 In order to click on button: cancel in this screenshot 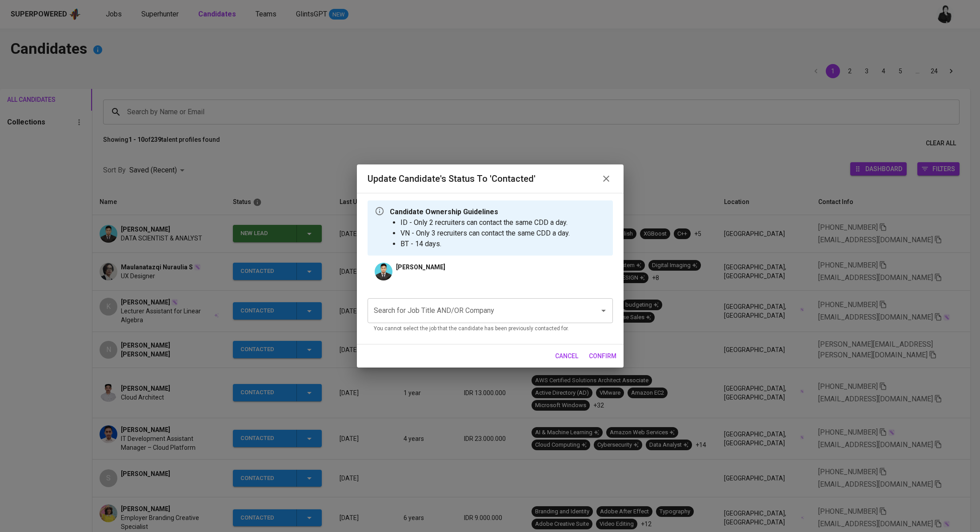, I will do `click(567, 356)`.